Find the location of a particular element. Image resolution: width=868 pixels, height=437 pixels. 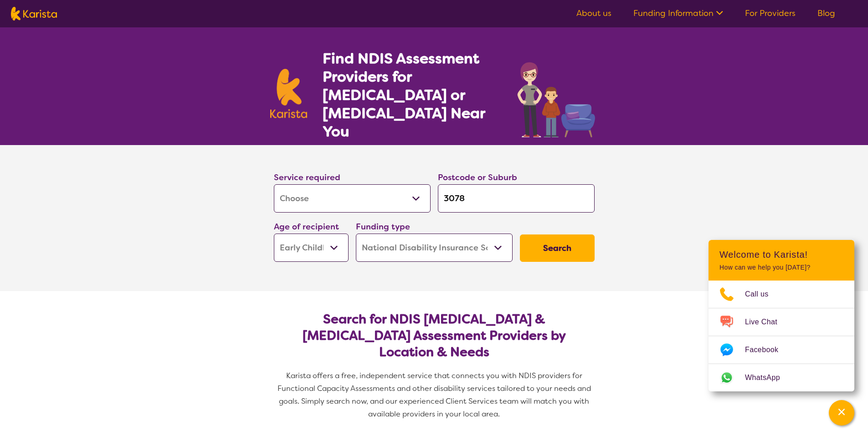

input: Type is located at coordinates (516, 198).